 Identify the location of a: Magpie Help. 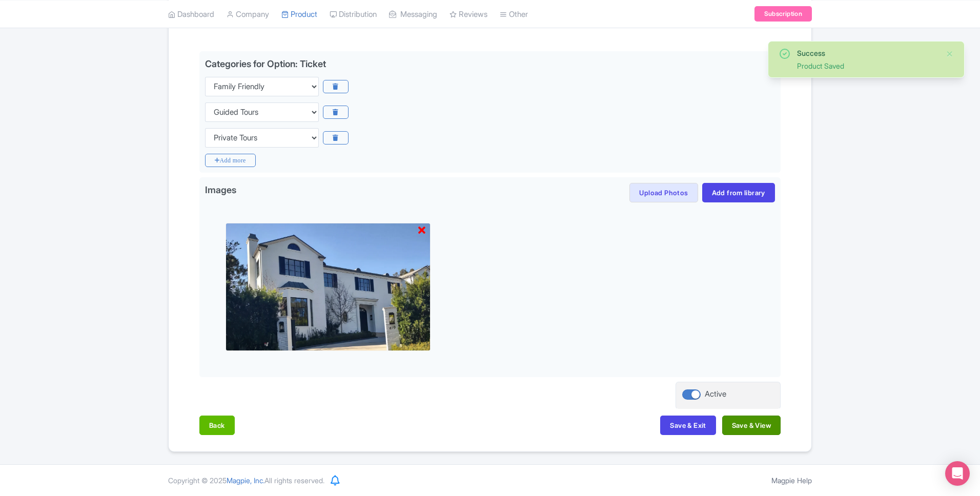
(791, 480).